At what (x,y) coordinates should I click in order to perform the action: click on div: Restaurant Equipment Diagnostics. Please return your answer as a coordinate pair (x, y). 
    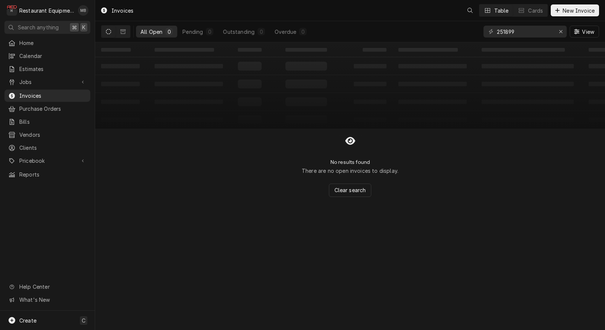
    Looking at the image, I should click on (46, 10).